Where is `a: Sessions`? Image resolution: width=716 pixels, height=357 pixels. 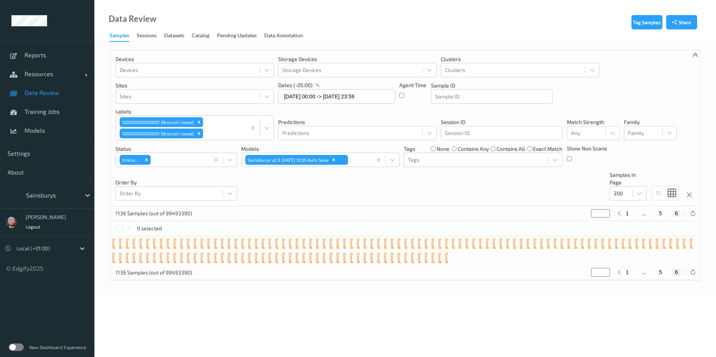
a: Sessions is located at coordinates (150, 36).